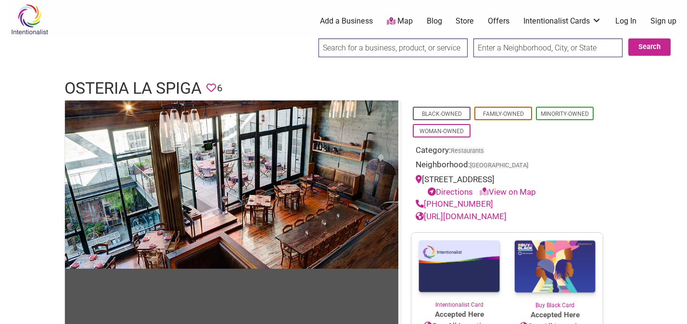  What do you see at coordinates (442, 114) in the screenshot?
I see `a: Black-Owned` at bounding box center [442, 114].